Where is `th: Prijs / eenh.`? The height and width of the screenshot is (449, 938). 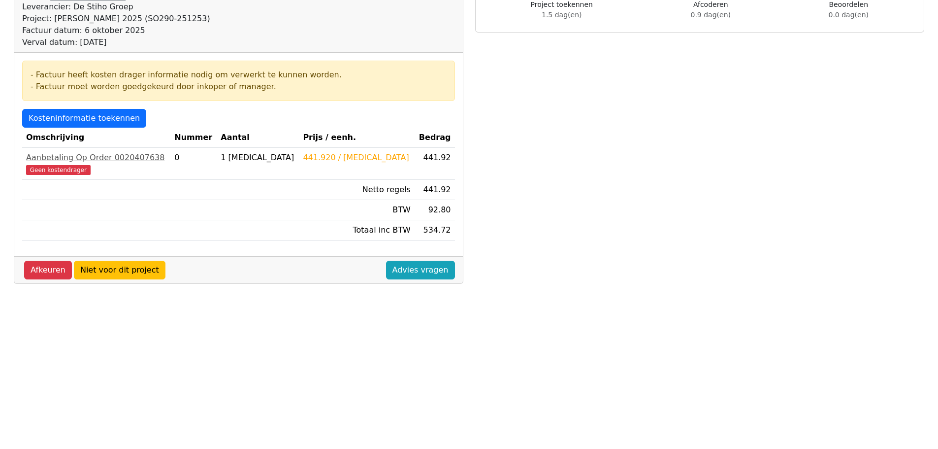
th: Prijs / eenh. is located at coordinates (357, 137).